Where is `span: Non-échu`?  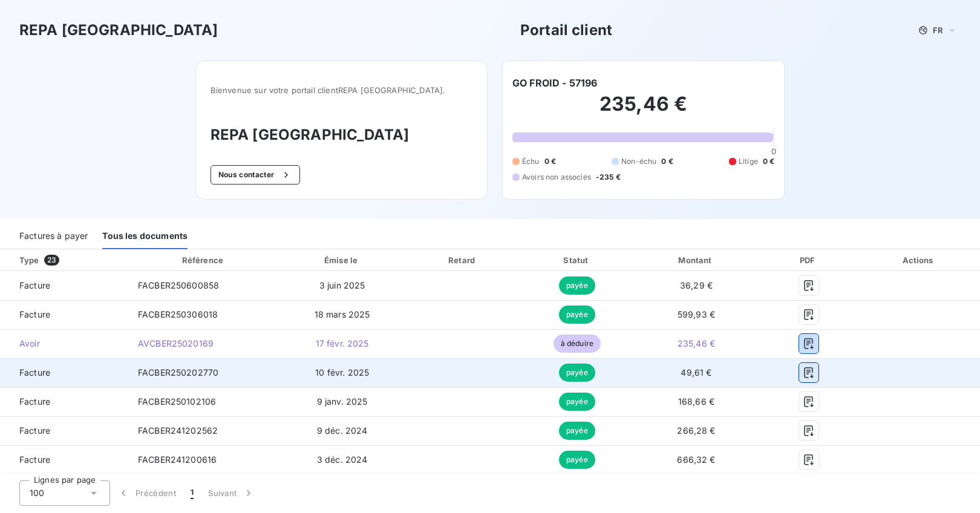 span: Non-échu is located at coordinates (639, 162).